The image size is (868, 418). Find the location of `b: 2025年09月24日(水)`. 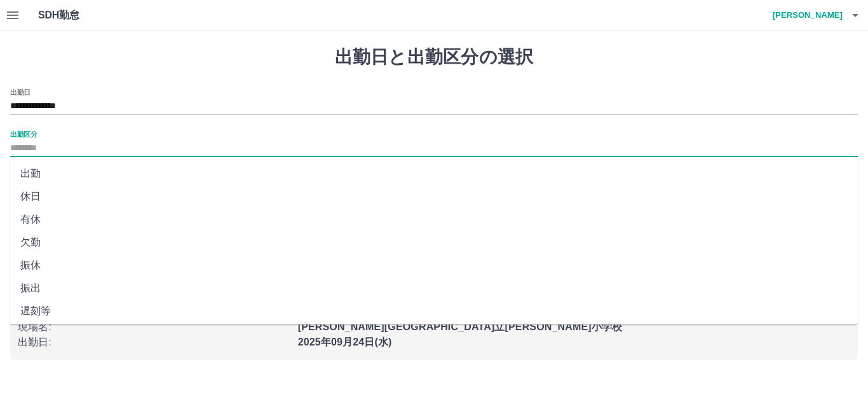

b: 2025年09月24日(水) is located at coordinates (345, 341).